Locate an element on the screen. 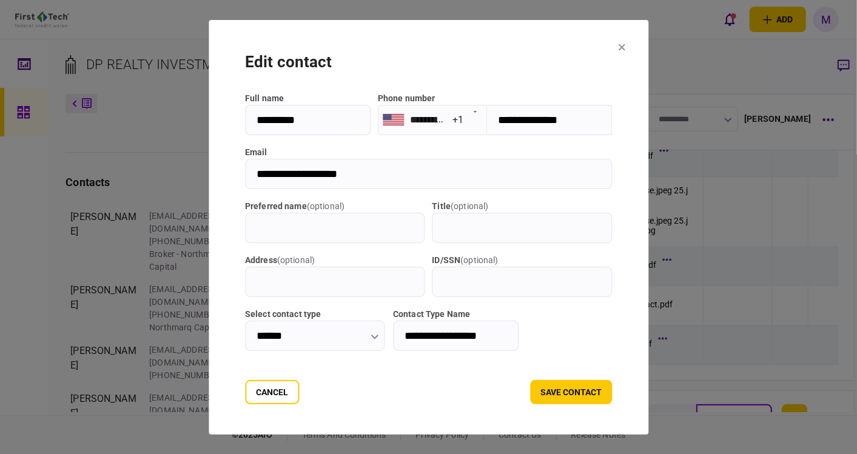 The image size is (857, 454). label: ID/SSN is located at coordinates (522, 260).